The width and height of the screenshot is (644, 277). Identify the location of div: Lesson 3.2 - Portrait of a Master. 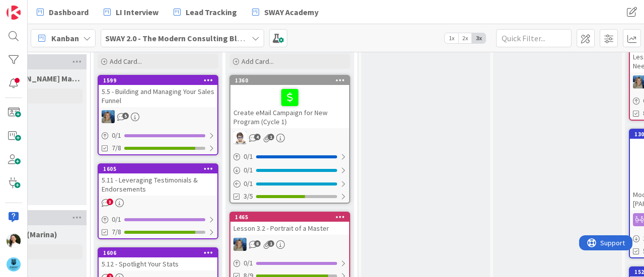
(290, 229).